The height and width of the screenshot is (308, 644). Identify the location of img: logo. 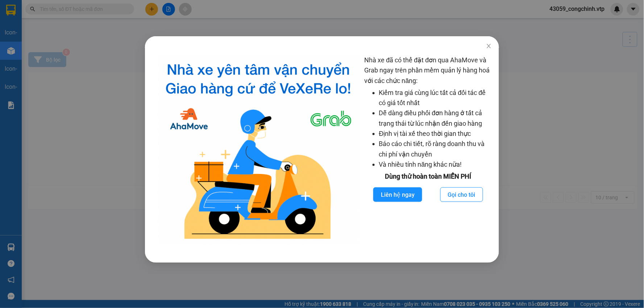
(259, 150).